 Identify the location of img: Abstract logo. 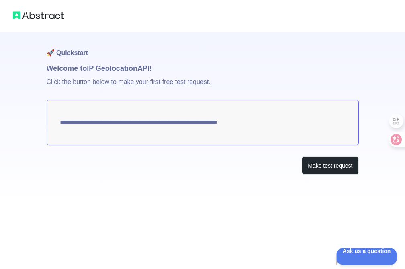
(39, 15).